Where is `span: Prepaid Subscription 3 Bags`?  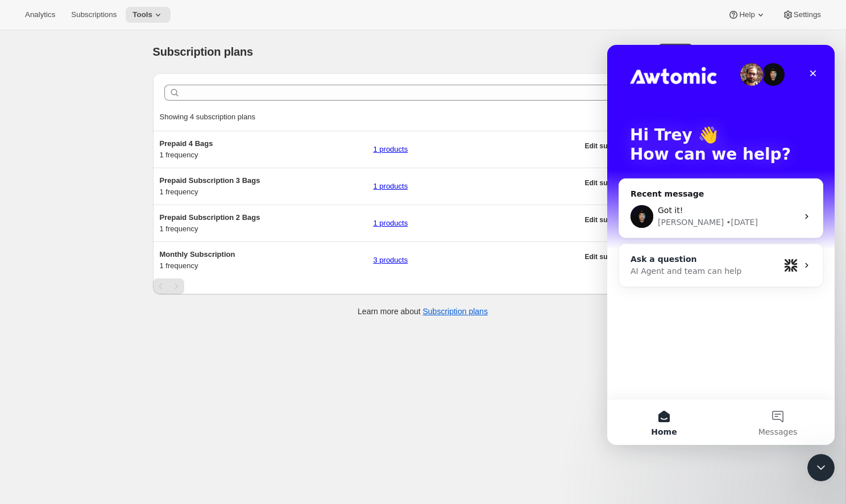
span: Prepaid Subscription 3 Bags is located at coordinates (210, 180).